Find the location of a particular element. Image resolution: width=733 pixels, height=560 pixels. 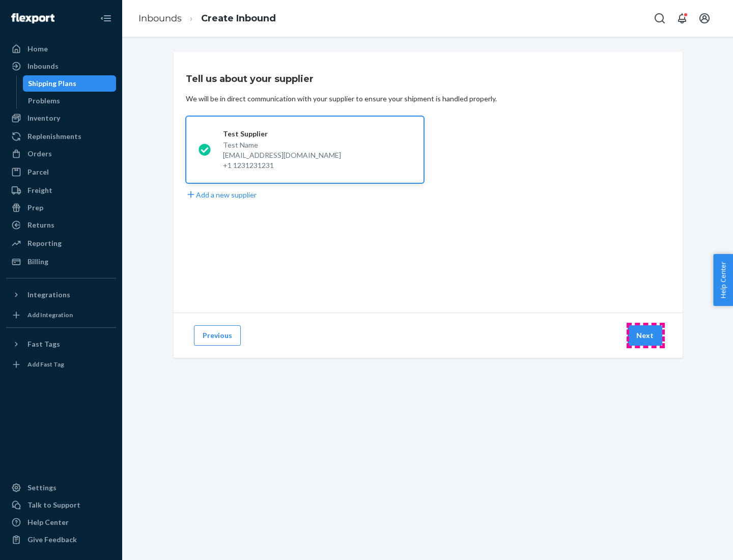

button: Next is located at coordinates (645, 335).